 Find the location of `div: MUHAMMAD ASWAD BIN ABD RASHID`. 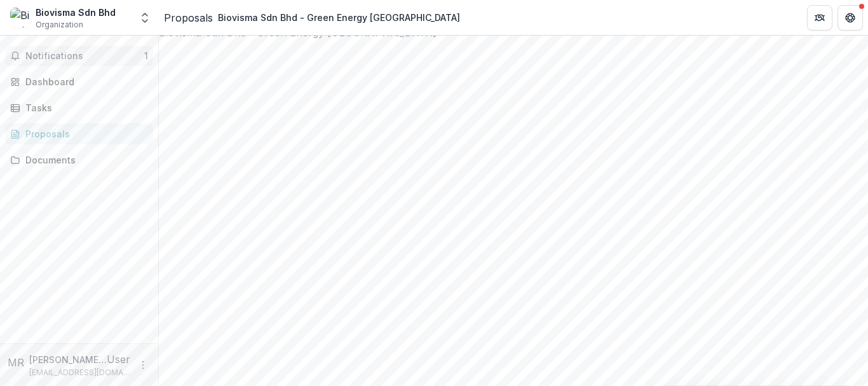

div: MUHAMMAD ASWAD BIN ABD RASHID is located at coordinates (16, 363).